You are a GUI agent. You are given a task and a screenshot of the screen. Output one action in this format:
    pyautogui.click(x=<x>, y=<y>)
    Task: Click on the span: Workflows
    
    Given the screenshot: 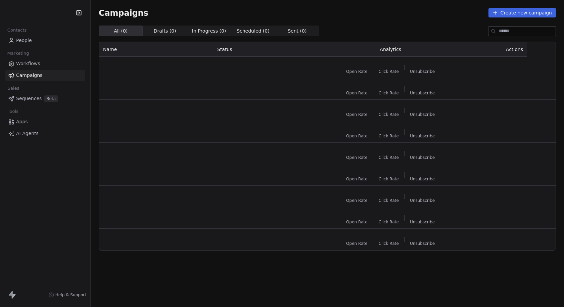 What is the action you would take?
    pyautogui.click(x=28, y=63)
    